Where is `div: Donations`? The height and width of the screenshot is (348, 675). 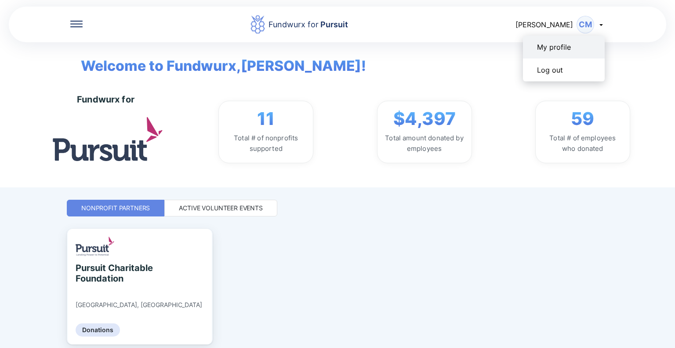 div: Donations is located at coordinates (98, 330).